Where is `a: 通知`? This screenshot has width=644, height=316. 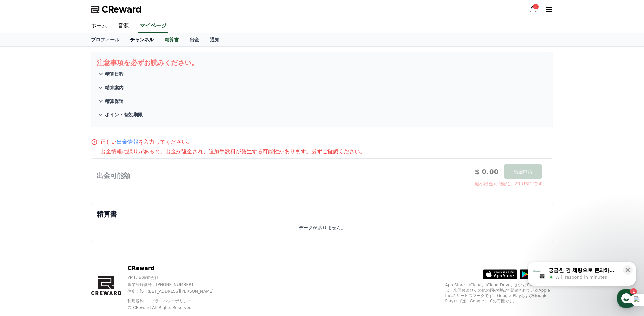 a: 通知 is located at coordinates (214, 40).